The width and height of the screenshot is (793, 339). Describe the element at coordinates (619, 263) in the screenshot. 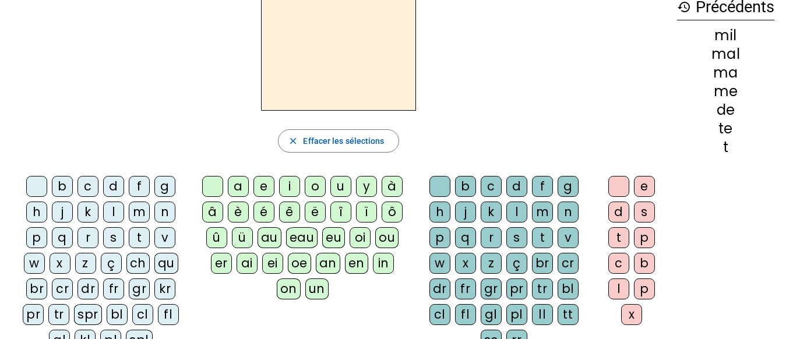

I see `div: c` at that location.